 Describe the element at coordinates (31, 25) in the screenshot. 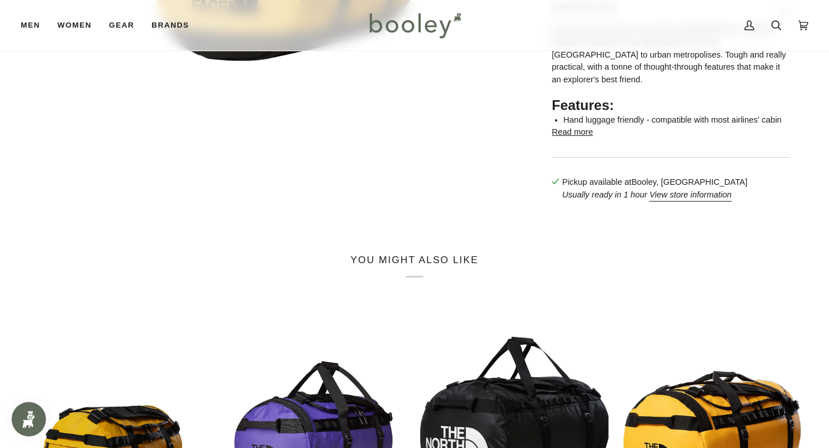

I see `span: Men` at that location.